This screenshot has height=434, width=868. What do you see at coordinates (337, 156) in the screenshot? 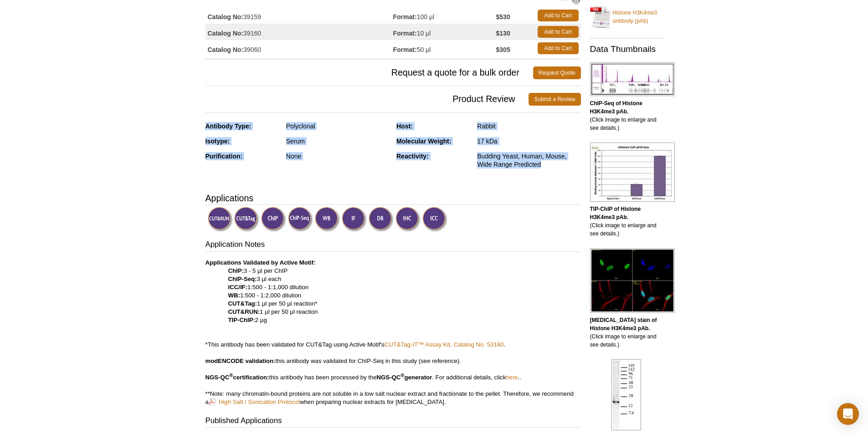
I see `div: None` at bounding box center [337, 156].